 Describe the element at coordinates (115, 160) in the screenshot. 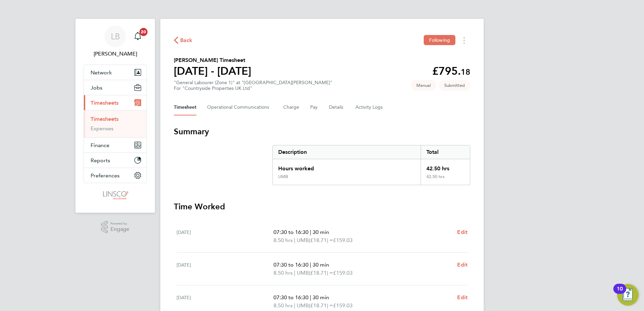

I see `button: Reports` at that location.